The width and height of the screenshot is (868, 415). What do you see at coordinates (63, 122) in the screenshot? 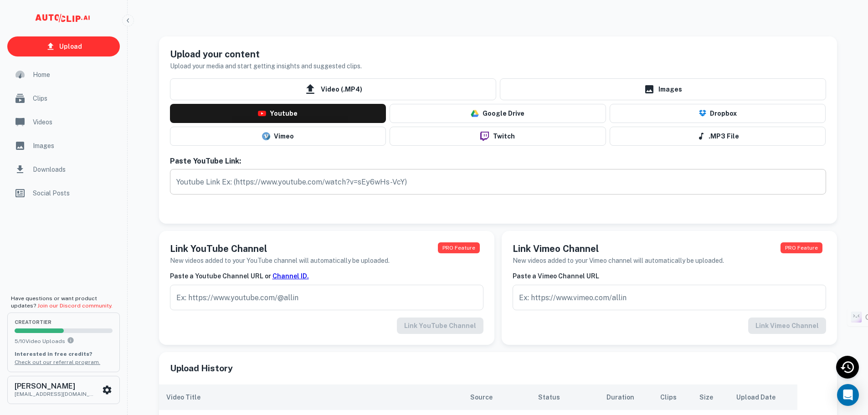
I see `div: Videos` at bounding box center [63, 122].